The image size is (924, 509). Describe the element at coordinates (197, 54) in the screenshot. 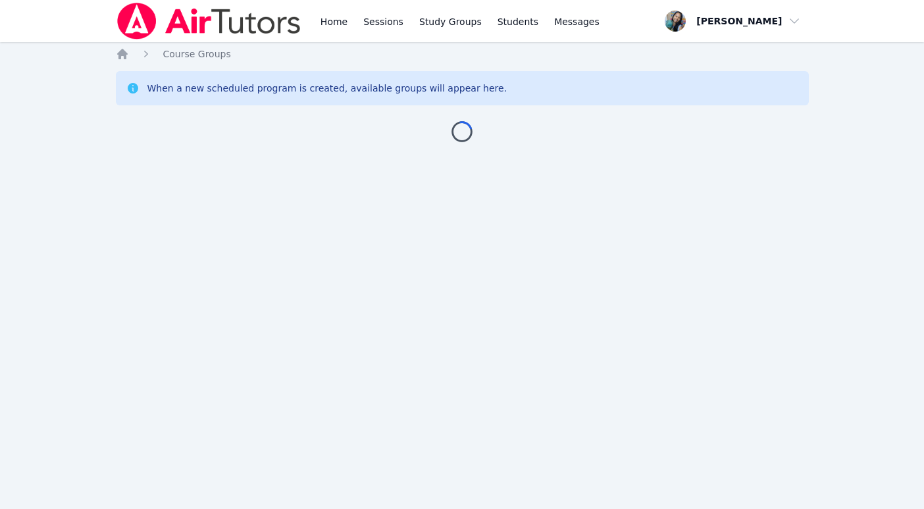

I see `a: Course Groups` at that location.